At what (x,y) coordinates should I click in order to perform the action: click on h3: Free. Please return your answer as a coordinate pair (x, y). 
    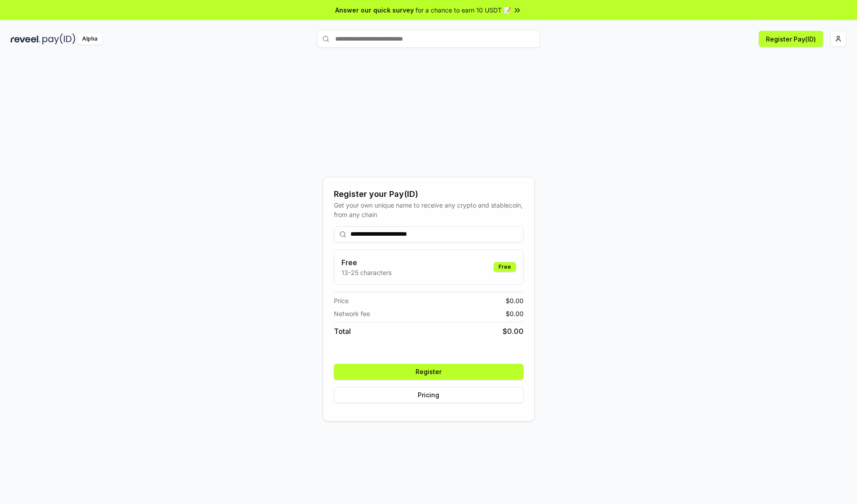
    Looking at the image, I should click on (366, 262).